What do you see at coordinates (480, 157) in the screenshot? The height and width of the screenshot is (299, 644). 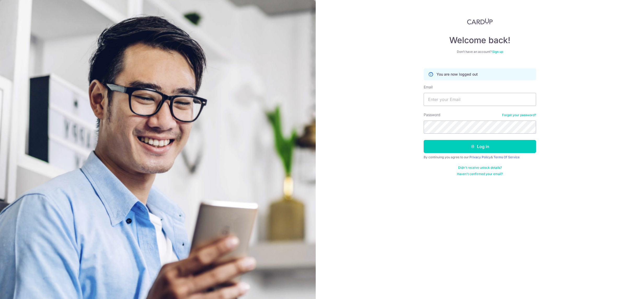 I see `div: By continuing you agree to our &` at bounding box center [480, 157].